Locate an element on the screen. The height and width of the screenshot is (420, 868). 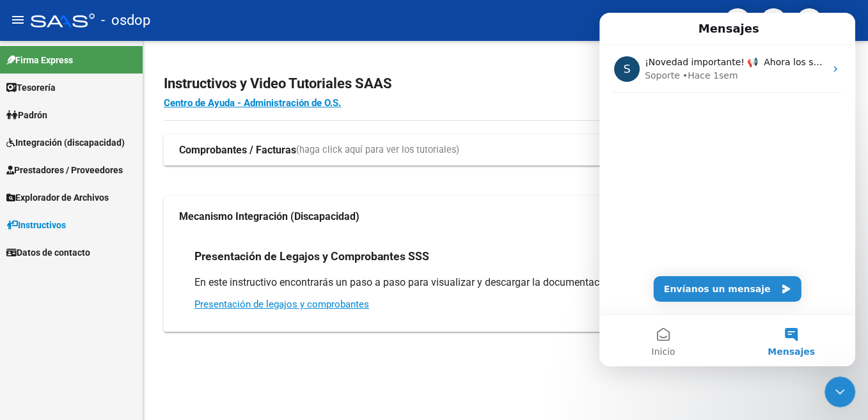
span: Integración (discapacidad) is located at coordinates (66, 142).